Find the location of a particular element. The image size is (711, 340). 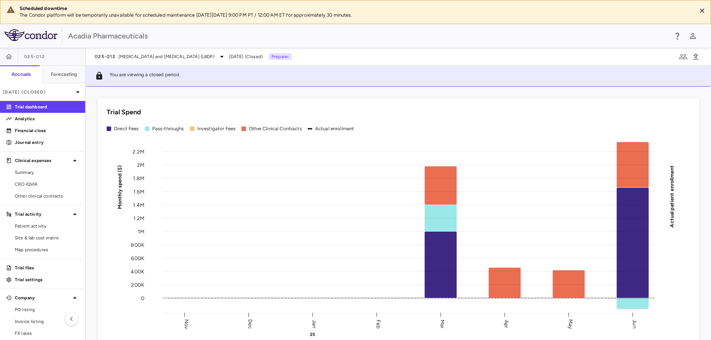

span: Site & lab cost matrix is located at coordinates (47, 238).